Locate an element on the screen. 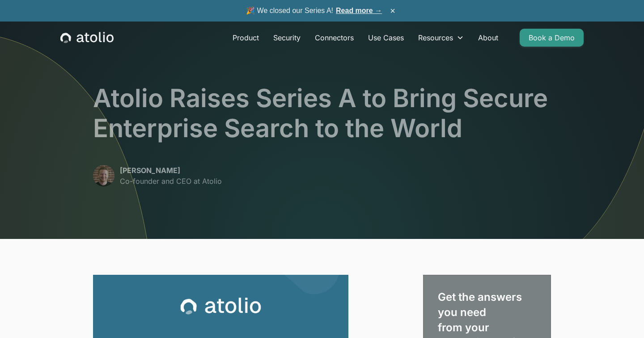  h1: Atolio Raises Series A to Bring Secure Enterprise Search to the World is located at coordinates (322, 113).